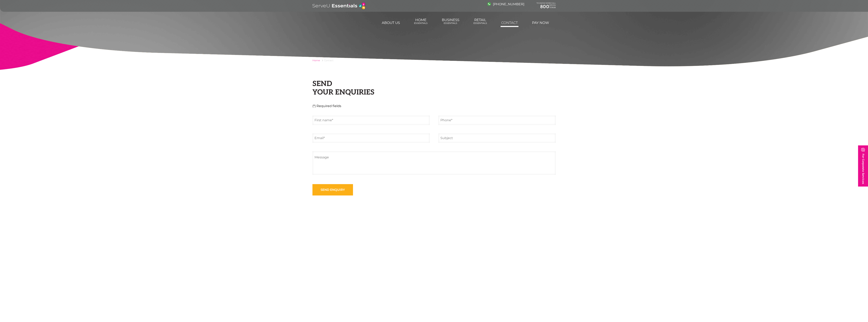 The height and width of the screenshot is (322, 868). I want to click on a: 800737838, so click(546, 7).